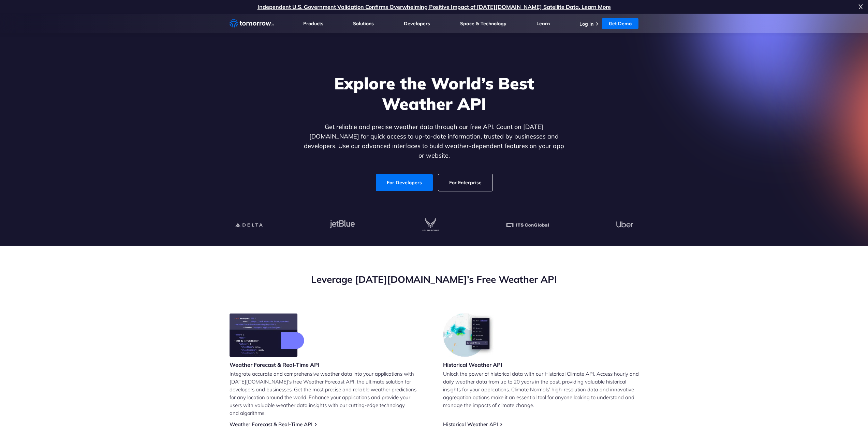 The height and width of the screenshot is (448, 868). What do you see at coordinates (417, 24) in the screenshot?
I see `a: Developers` at bounding box center [417, 24].